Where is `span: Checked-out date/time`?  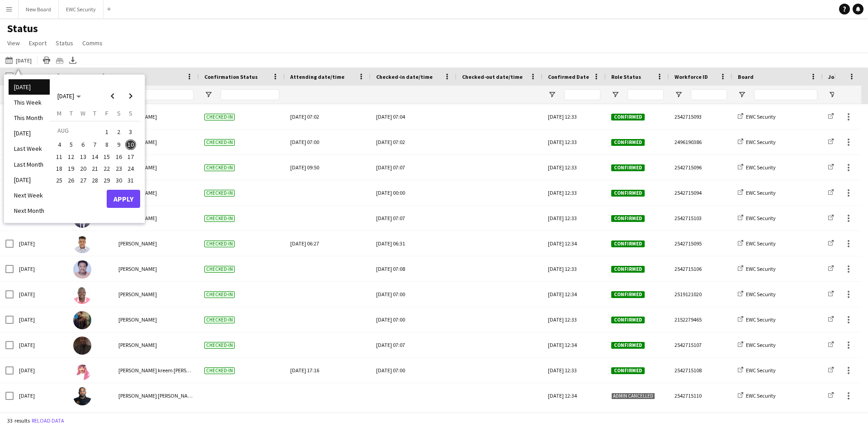
span: Checked-out date/time is located at coordinates (492, 76).